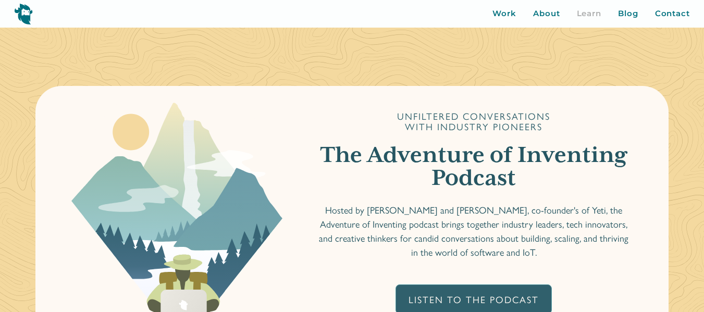 The width and height of the screenshot is (704, 312). What do you see at coordinates (672, 14) in the screenshot?
I see `a: Contact` at bounding box center [672, 14].